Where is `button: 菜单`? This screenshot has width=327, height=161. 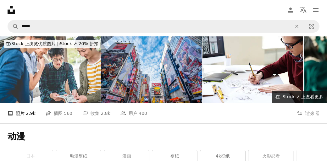 button: 菜单 is located at coordinates (316, 10).